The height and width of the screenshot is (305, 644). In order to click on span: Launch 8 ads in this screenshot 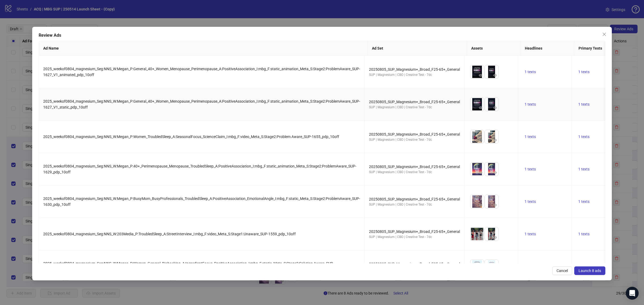, I will do `click(590, 271)`.